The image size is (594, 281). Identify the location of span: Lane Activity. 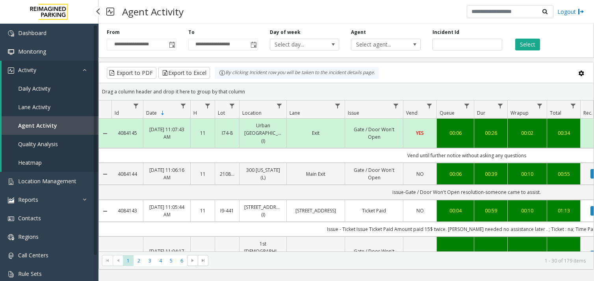
(34, 107).